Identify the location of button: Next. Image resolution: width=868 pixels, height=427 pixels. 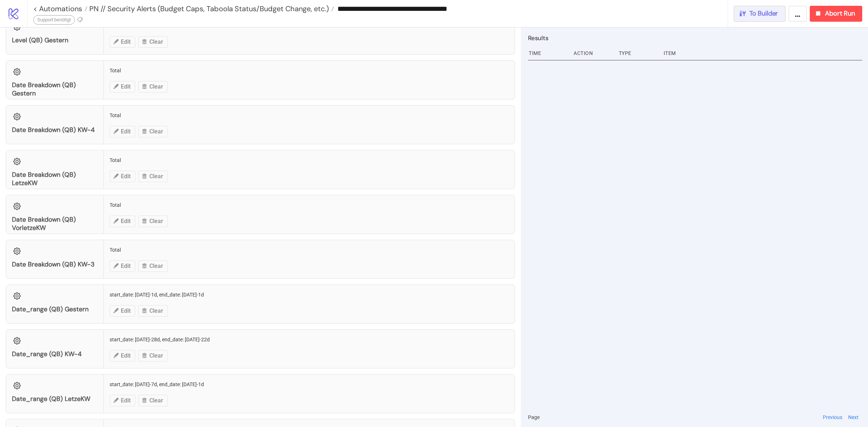
(853, 417).